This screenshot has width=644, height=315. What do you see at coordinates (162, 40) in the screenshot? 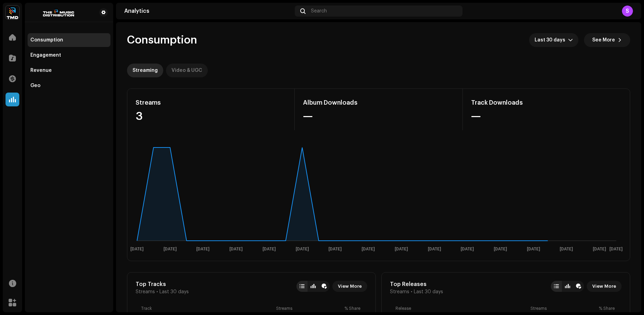
I see `span: Consumption` at bounding box center [162, 40].